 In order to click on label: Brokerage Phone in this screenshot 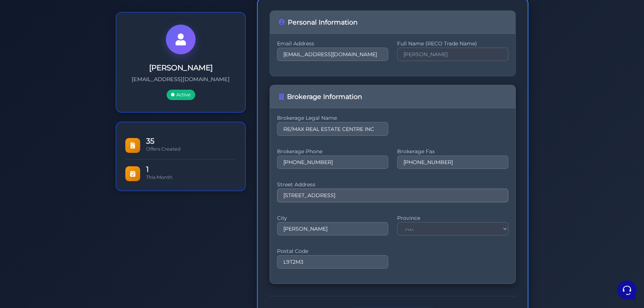, I will do `click(333, 152)`.